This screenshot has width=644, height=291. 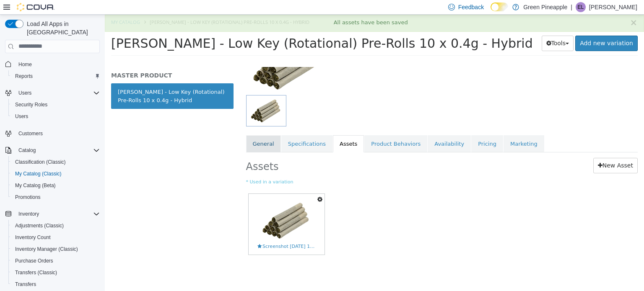 I want to click on a: Inventory Count, so click(x=33, y=237).